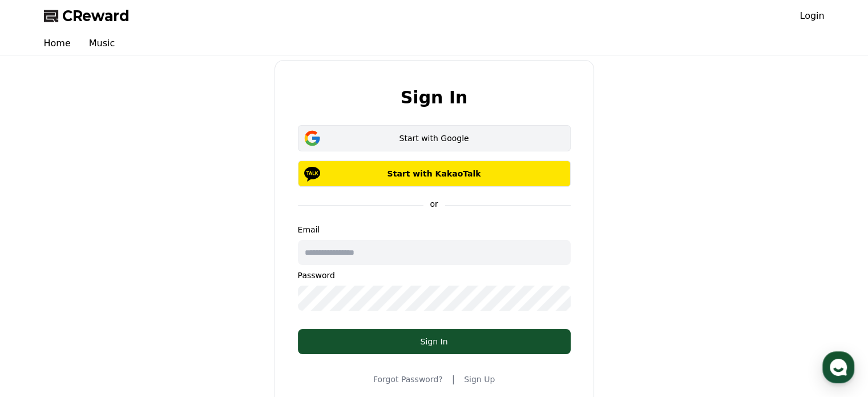 The image size is (868, 397). What do you see at coordinates (480, 379) in the screenshot?
I see `a: Sign Up` at bounding box center [480, 379].